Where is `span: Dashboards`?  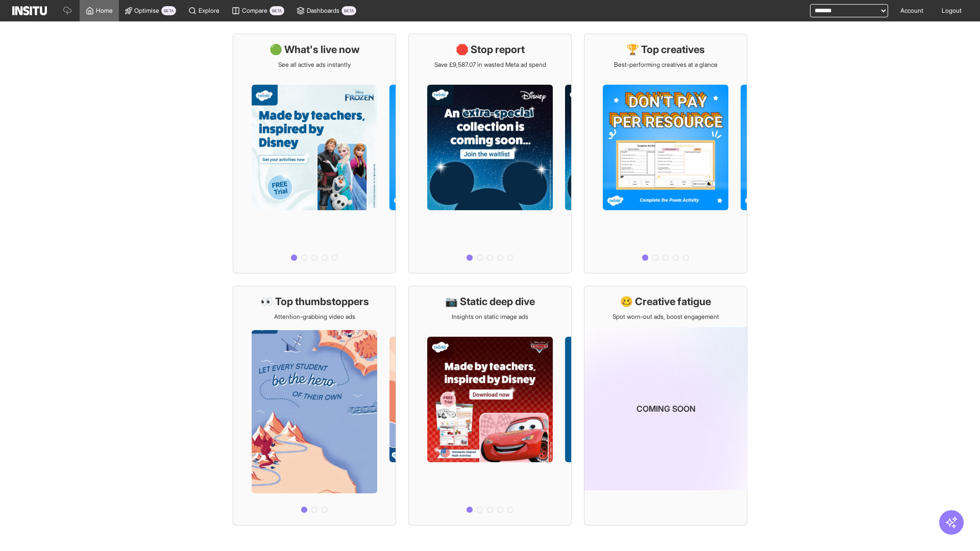 span: Dashboards is located at coordinates (323, 10).